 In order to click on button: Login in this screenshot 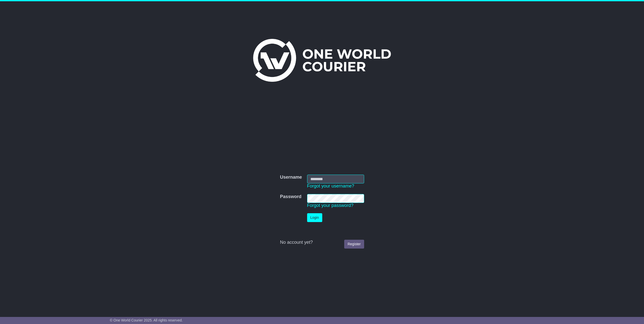, I will do `click(315, 217)`.